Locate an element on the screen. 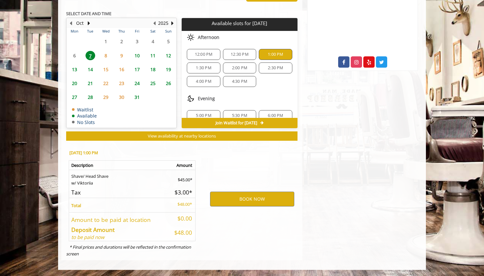  td: Waitlist is located at coordinates (84, 110).